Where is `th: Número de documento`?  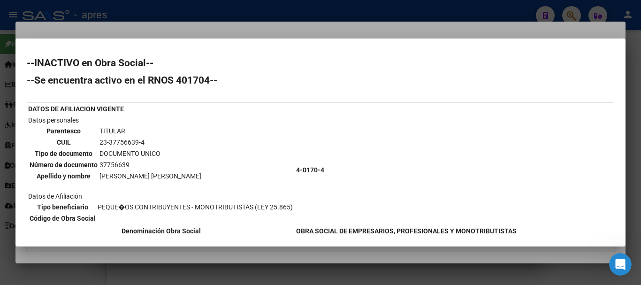 th: Número de documento is located at coordinates (63, 165).